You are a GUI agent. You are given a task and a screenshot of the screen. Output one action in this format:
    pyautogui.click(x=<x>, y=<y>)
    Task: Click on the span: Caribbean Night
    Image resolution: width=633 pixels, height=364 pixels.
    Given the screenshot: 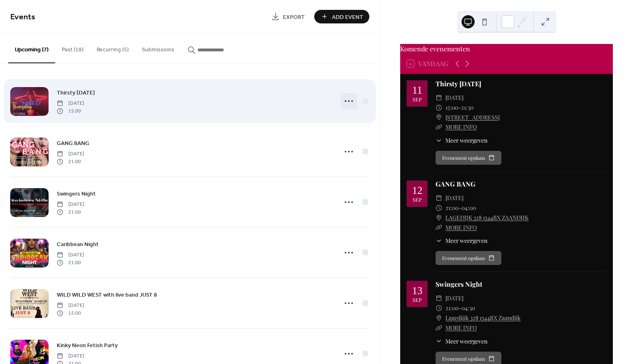 What is the action you would take?
    pyautogui.click(x=78, y=245)
    